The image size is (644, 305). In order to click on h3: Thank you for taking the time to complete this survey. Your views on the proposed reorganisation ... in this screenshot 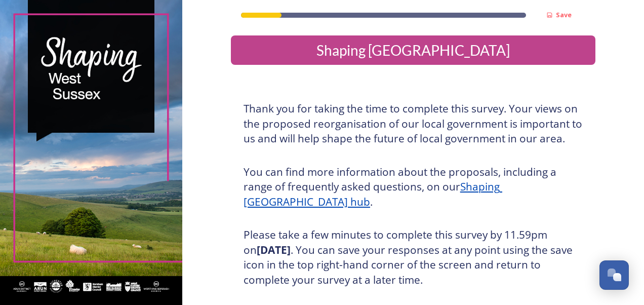, I will do `click(413, 124)`.